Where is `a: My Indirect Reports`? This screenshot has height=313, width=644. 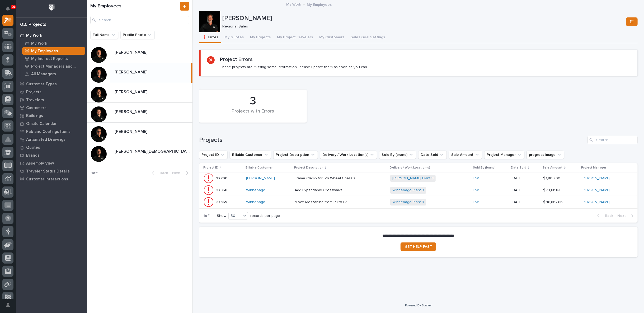
a: My Indirect Reports is located at coordinates (54, 59).